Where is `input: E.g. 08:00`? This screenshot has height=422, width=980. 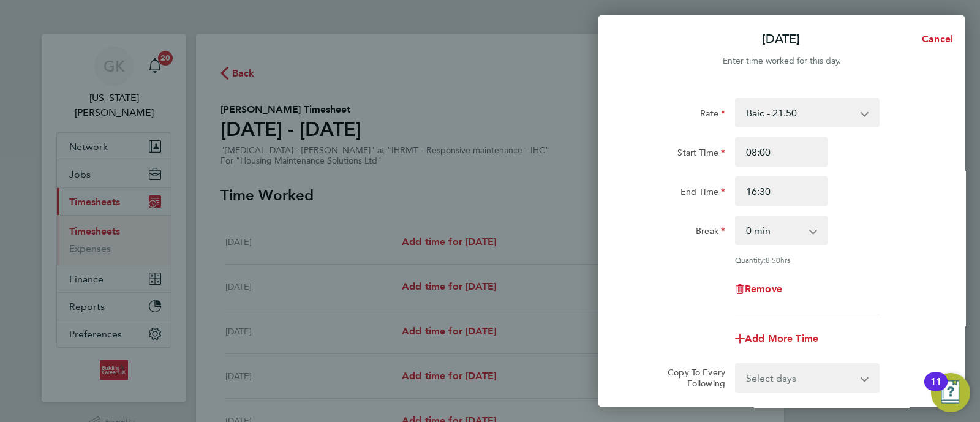 input: E.g. 08:00 is located at coordinates (781, 152).